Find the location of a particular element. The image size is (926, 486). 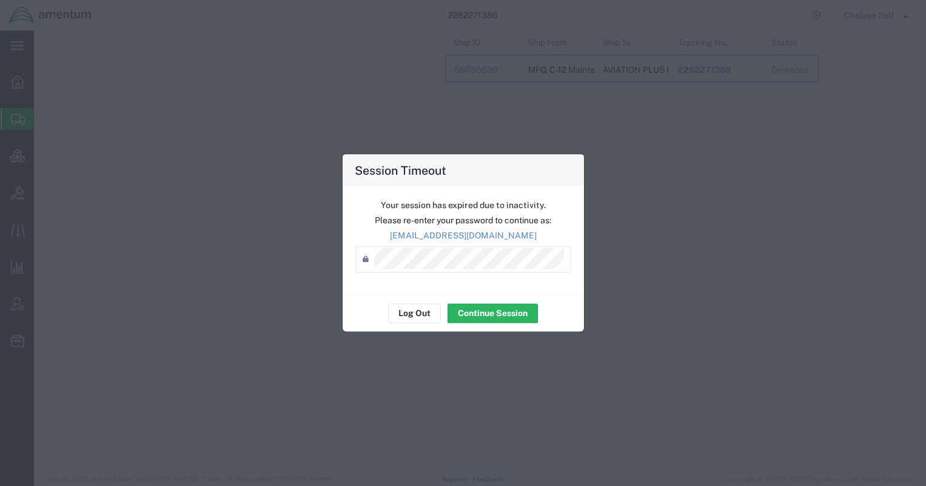

button: Continue Session is located at coordinates (492, 313).